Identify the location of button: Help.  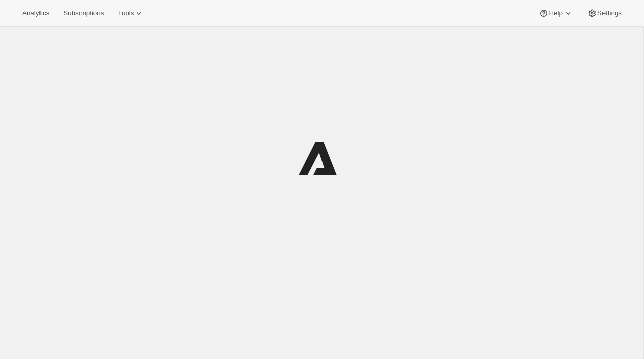
(555, 13).